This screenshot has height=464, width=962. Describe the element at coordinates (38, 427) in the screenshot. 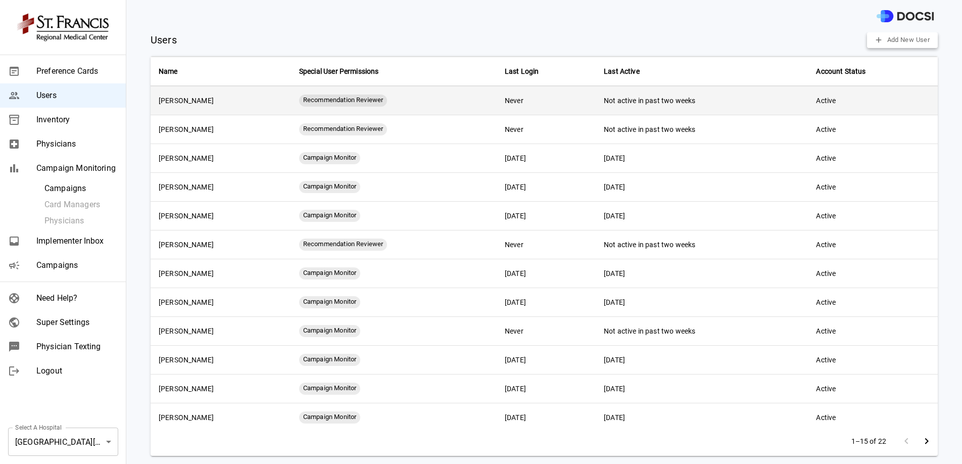

I see `label: Select A Hospital` at that location.